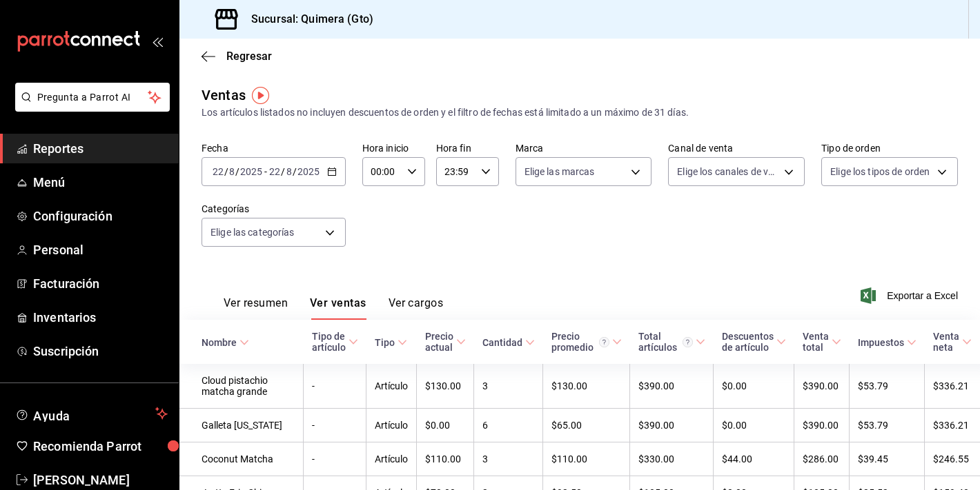  Describe the element at coordinates (393, 148) in the screenshot. I see `label: Hora inicio` at that location.